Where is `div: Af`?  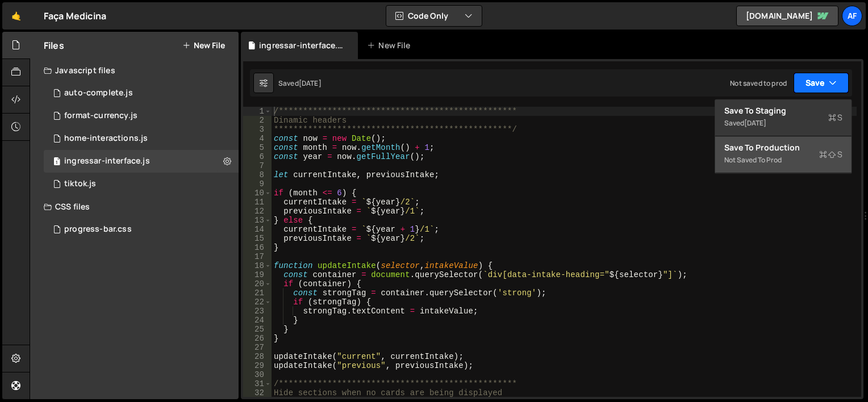
div: Af is located at coordinates (852, 16).